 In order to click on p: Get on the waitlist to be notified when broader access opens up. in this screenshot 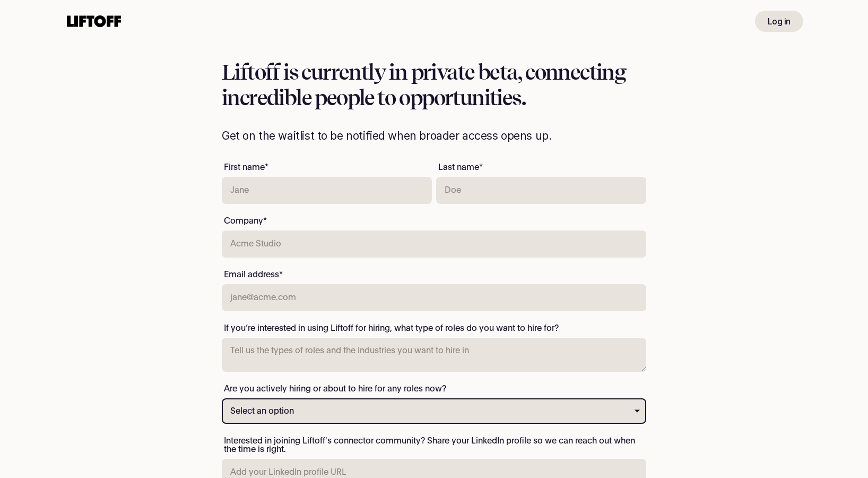, I will do `click(434, 135)`.